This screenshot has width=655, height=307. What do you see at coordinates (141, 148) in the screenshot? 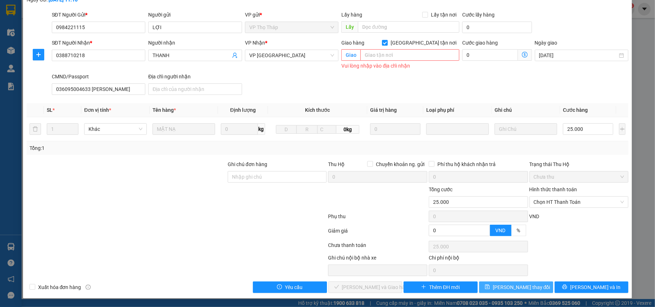
I see `div: Tổng: 1` at bounding box center [141, 148].